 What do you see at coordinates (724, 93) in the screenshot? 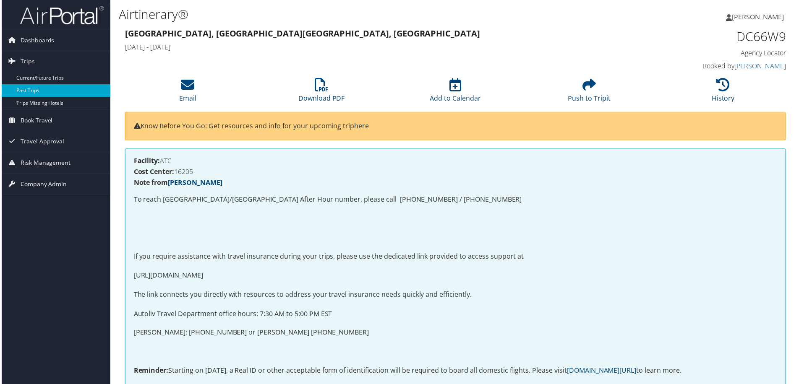
I see `a: History` at bounding box center [724, 93].